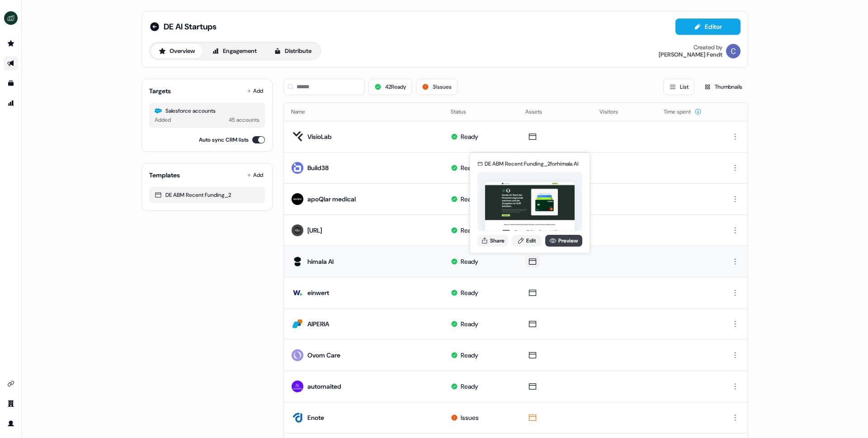  I want to click on div: Added, so click(163, 120).